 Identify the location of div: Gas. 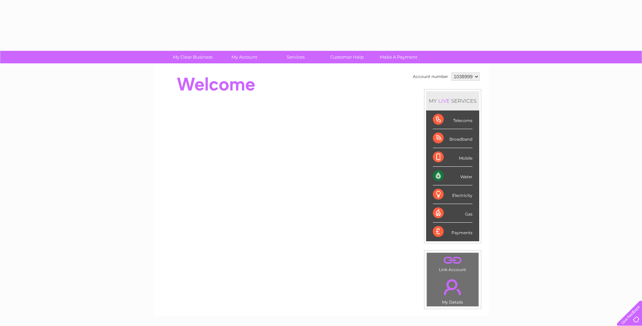
(453, 213).